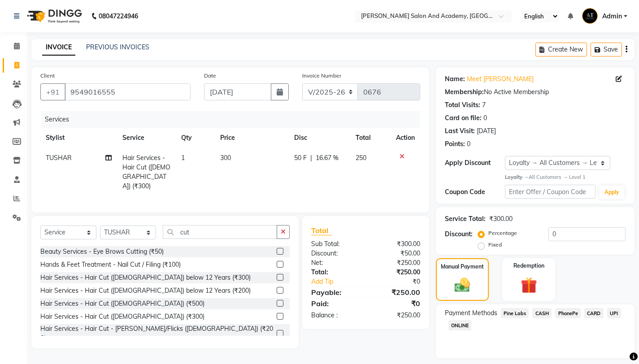  Describe the element at coordinates (611, 192) in the screenshot. I see `button: Apply` at that location.